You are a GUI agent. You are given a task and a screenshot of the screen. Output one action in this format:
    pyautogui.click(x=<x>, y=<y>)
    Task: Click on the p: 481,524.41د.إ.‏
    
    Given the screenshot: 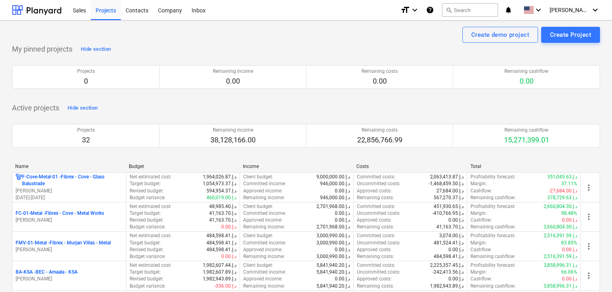 What is the action you would take?
    pyautogui.click(x=449, y=243)
    